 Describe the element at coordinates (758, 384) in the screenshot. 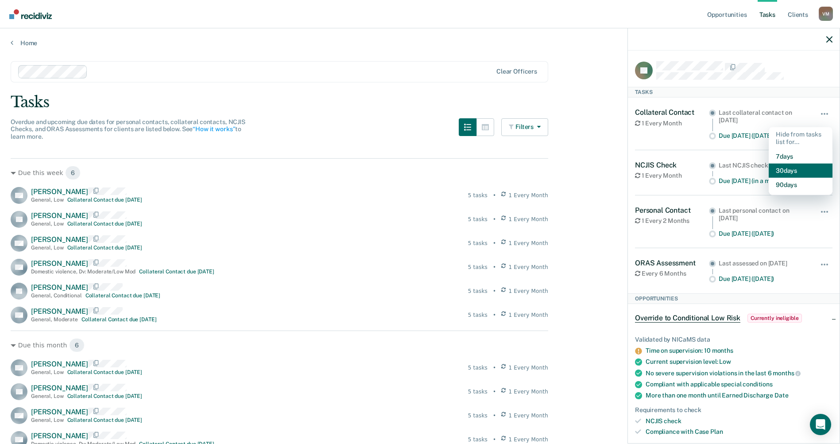

I see `span: conditions` at that location.